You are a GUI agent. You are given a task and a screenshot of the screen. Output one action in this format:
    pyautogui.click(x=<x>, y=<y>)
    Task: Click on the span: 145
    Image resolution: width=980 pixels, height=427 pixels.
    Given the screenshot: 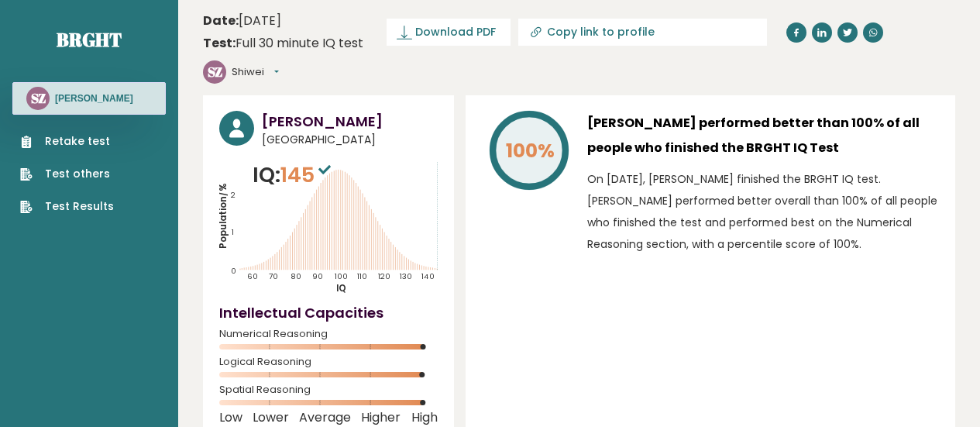 What is the action you would take?
    pyautogui.click(x=307, y=174)
    